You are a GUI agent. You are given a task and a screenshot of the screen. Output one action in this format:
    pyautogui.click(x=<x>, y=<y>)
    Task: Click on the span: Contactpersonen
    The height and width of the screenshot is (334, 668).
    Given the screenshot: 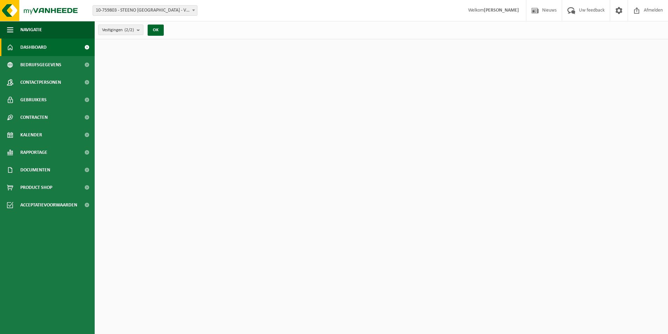 What is the action you would take?
    pyautogui.click(x=41, y=82)
    